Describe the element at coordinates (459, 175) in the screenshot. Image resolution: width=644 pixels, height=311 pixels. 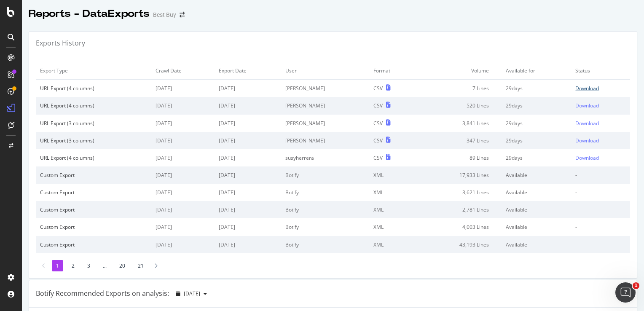
I see `td: 17,933 Lines` at that location.